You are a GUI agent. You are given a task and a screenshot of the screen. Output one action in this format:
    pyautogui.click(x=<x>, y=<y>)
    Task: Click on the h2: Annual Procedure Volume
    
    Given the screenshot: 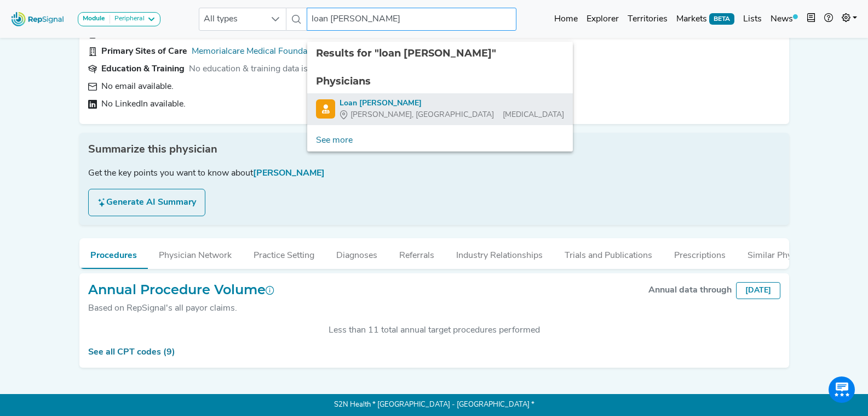 What is the action you would take?
    pyautogui.click(x=181, y=290)
    